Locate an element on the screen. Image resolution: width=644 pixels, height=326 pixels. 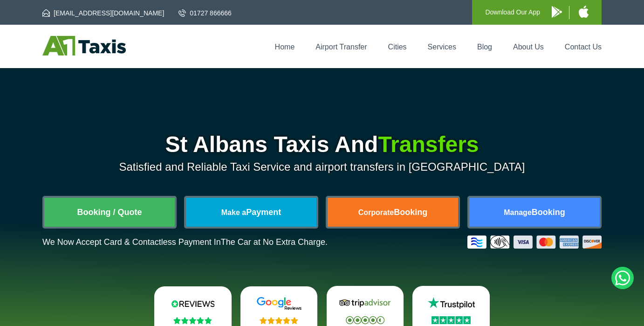
a: CorporateBooking is located at coordinates (393, 212).